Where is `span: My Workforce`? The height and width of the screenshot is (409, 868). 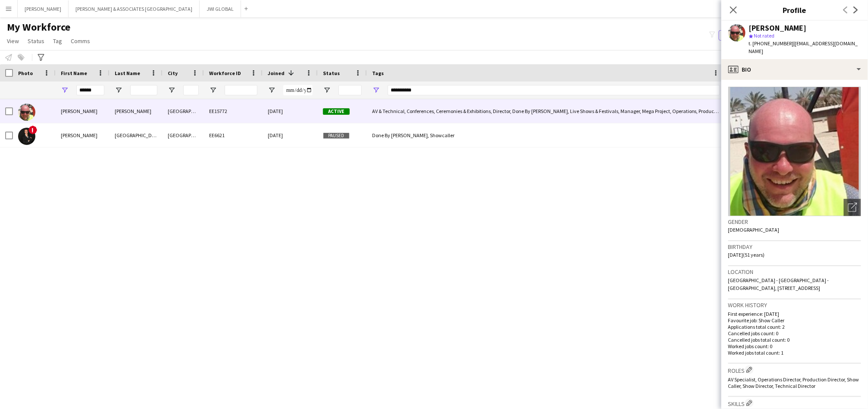
span: My Workforce is located at coordinates (38, 27).